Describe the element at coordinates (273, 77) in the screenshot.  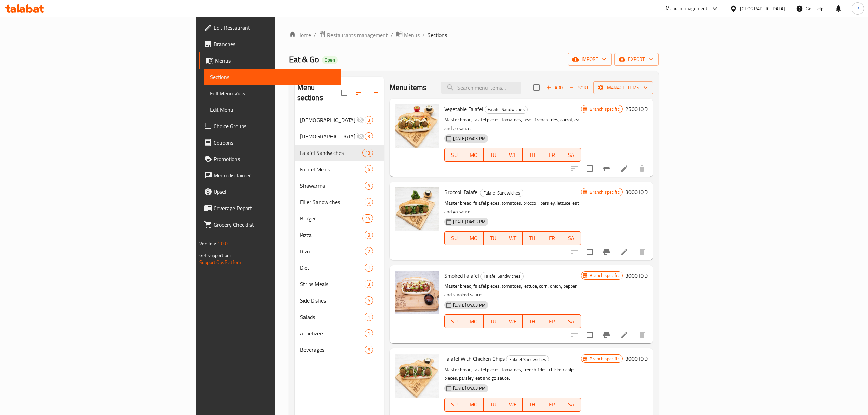
I see `a: Sections` at that location.